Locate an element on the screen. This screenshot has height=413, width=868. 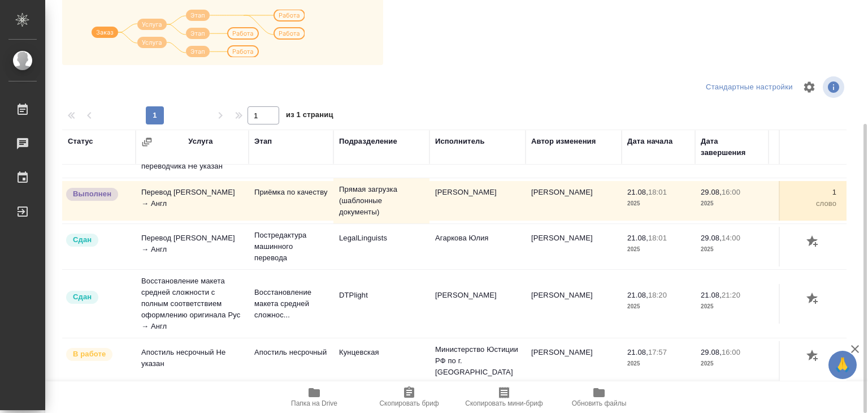
button: Сгруппировать is located at coordinates (147, 142).